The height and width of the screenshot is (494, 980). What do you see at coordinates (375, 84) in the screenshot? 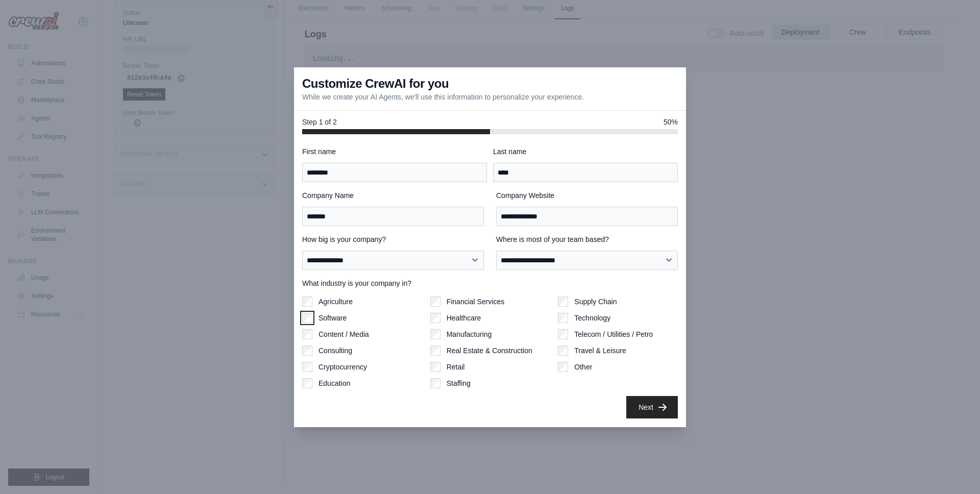
I see `h3: Customize CrewAI for you` at bounding box center [375, 84].